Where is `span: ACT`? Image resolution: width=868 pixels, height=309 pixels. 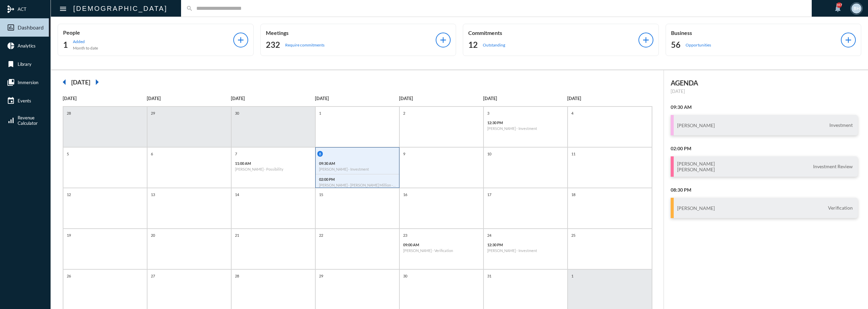
span: ACT is located at coordinates (22, 9).